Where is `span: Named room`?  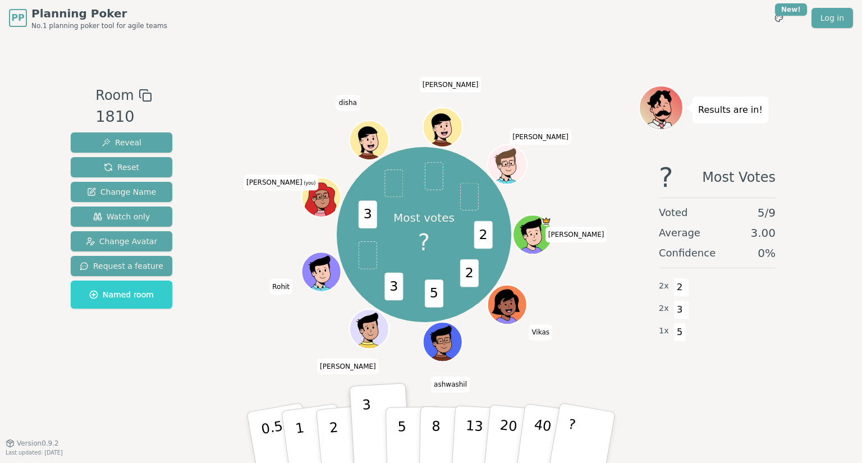 span: Named room is located at coordinates (121, 294).